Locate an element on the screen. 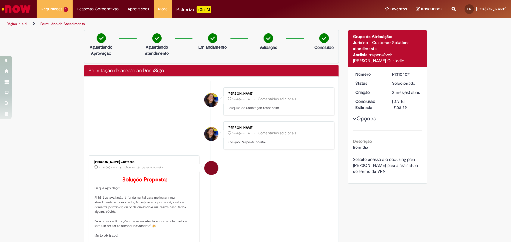  dt: Status is located at coordinates (369, 83).